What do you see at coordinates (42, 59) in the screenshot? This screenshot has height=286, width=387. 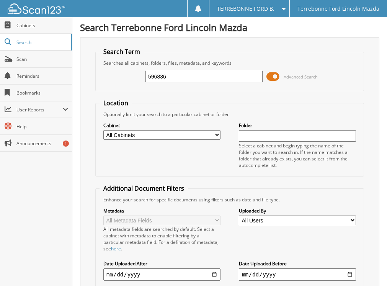 I see `span: Scan` at bounding box center [42, 59].